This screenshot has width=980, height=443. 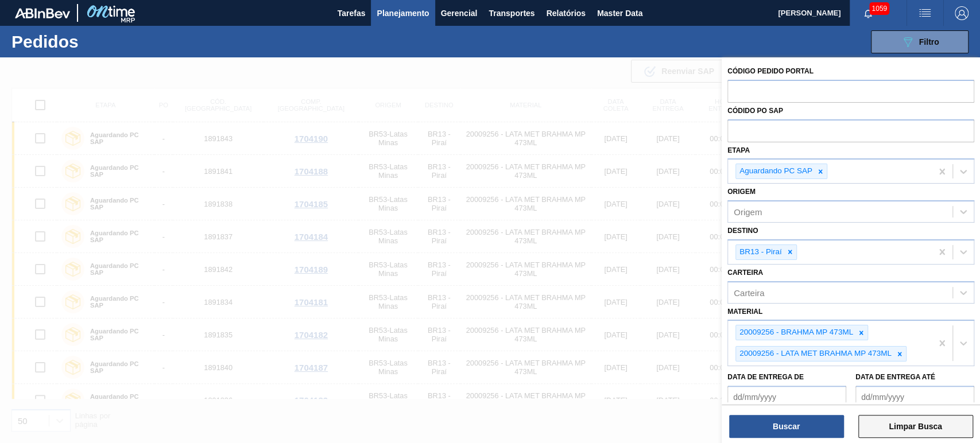 I want to click on label: Etapa, so click(x=738, y=150).